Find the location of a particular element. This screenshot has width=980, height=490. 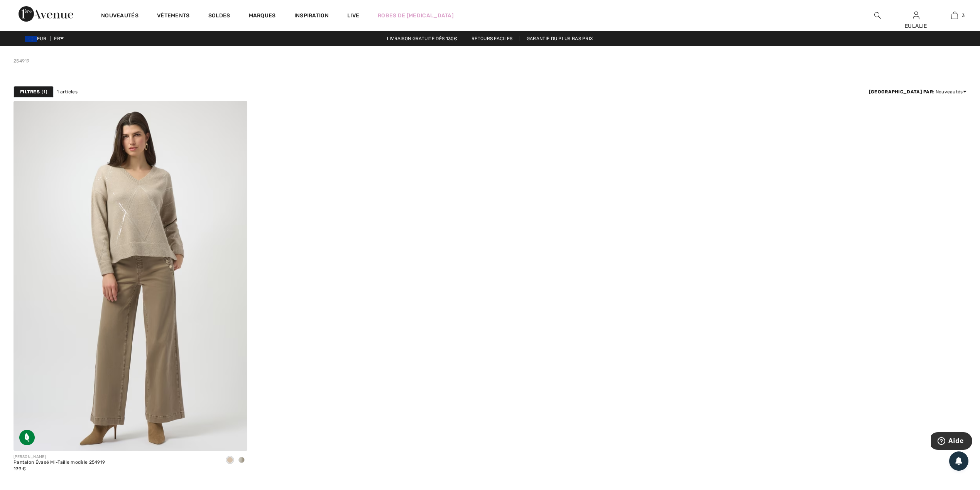

a: Marques is located at coordinates (262, 16).